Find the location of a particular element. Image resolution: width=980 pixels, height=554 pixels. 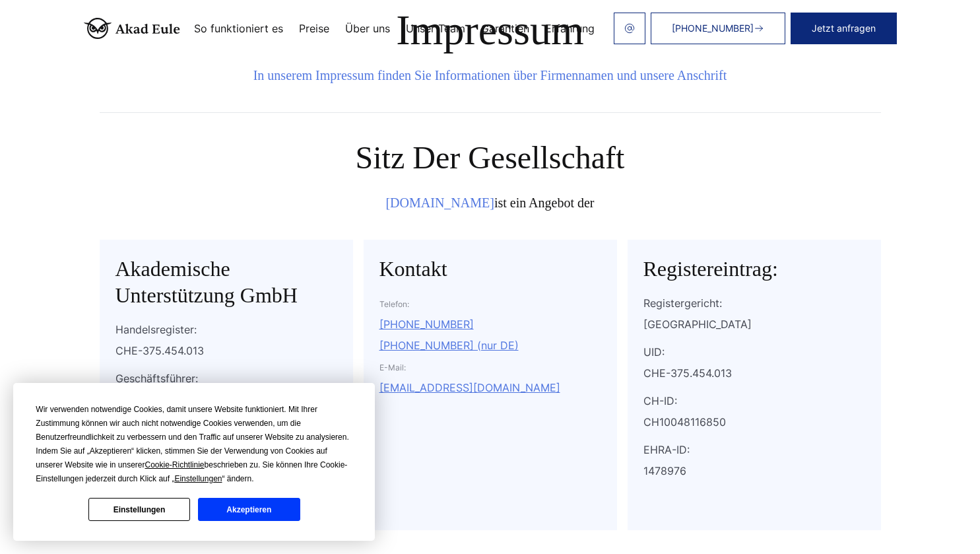

h2: Kontakt is located at coordinates (490, 269).